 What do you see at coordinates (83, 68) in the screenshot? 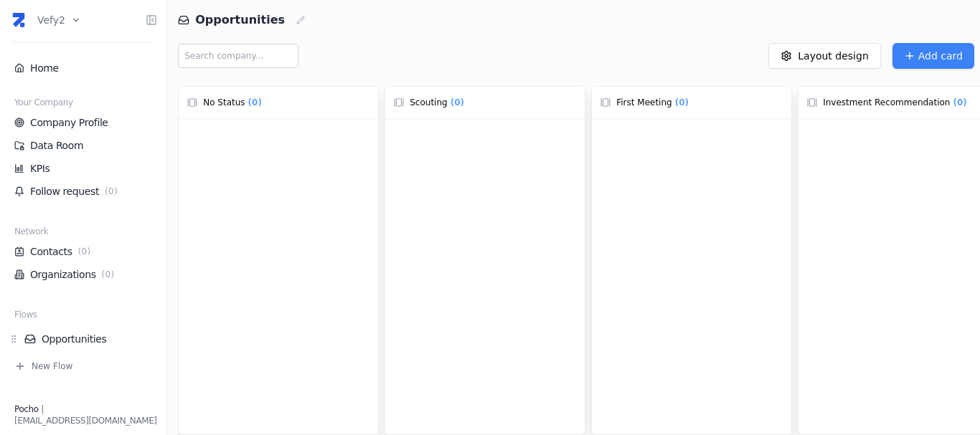
I see `a: Home` at bounding box center [83, 68].